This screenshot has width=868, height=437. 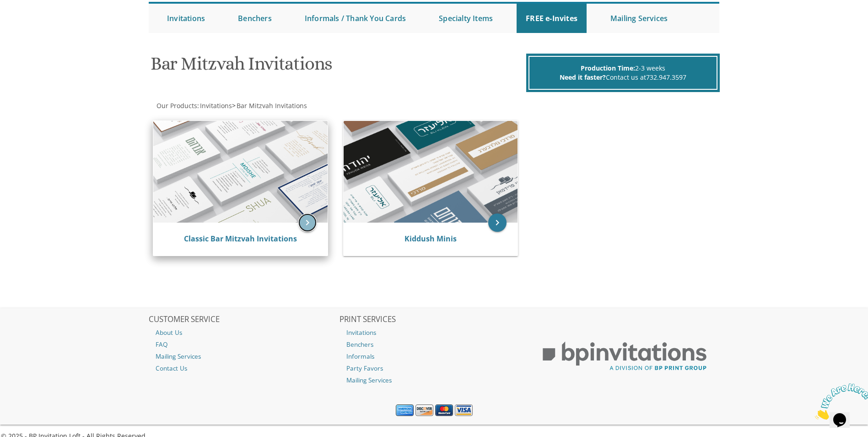 I want to click on a: FAQ, so click(x=243, y=345).